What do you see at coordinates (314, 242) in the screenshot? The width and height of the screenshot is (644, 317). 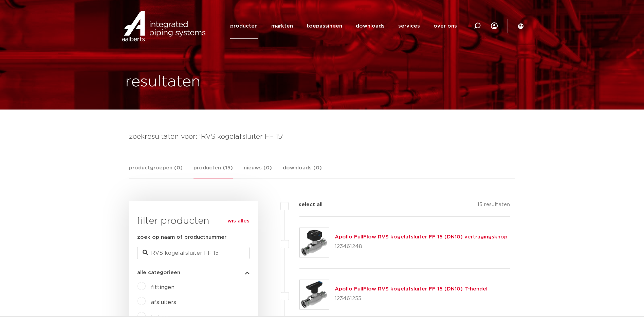 I see `img: Thumbnail for Apollo FullFlow RVS kogelafsluiter FF 15 (DN10) vertragingsknop` at bounding box center [314, 242].